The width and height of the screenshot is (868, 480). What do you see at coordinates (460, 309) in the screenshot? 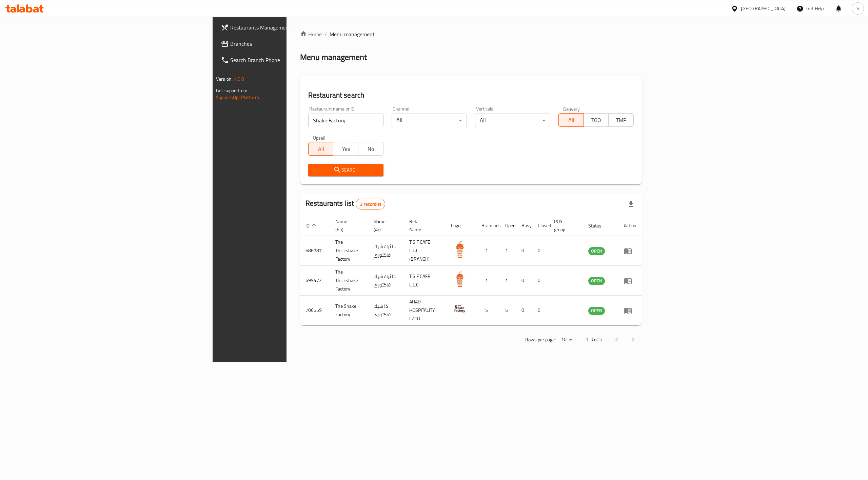
I see `img: The Shake Factory` at bounding box center [460, 309].